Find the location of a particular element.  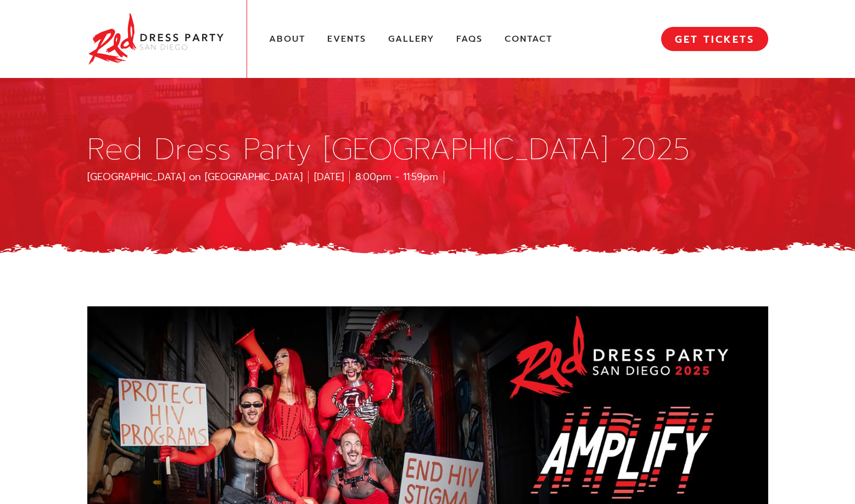

a: Events is located at coordinates (347, 39).